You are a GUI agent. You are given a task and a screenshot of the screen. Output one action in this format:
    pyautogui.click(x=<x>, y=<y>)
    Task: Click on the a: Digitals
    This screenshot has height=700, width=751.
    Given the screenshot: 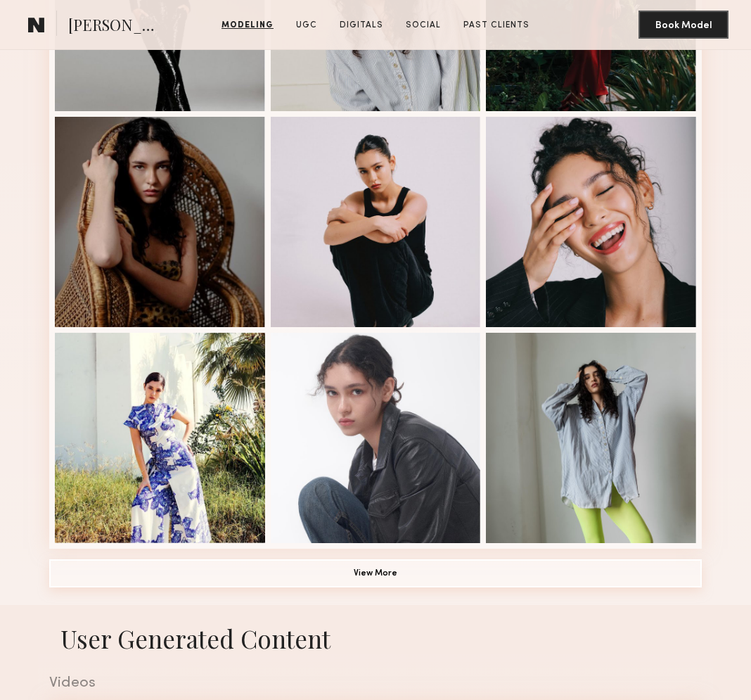 What is the action you would take?
    pyautogui.click(x=362, y=26)
    